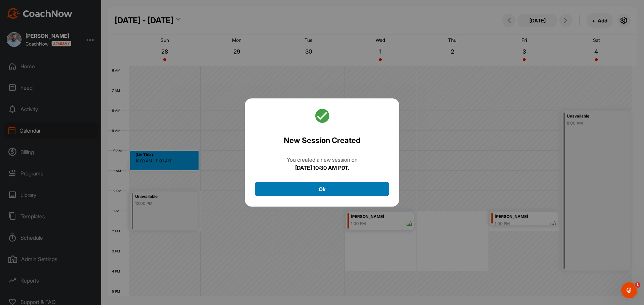  Describe the element at coordinates (322, 189) in the screenshot. I see `button: Ok` at that location.